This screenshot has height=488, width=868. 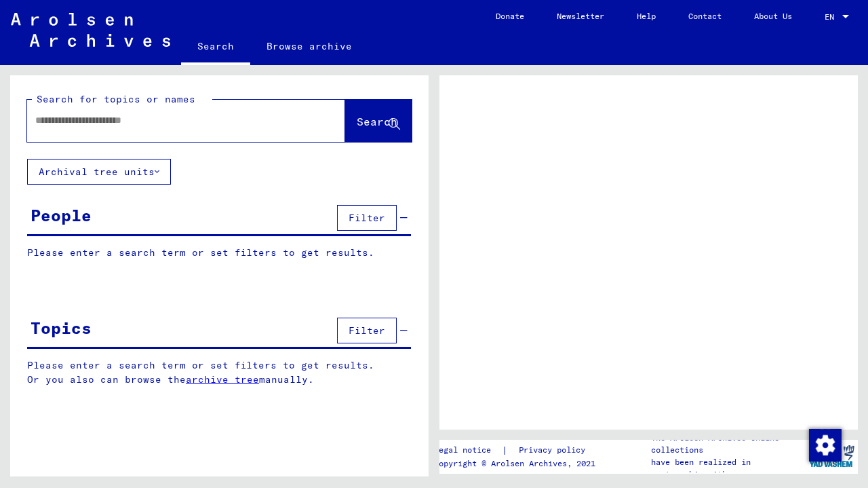 What do you see at coordinates (378, 121) in the screenshot?
I see `button: Search` at bounding box center [378, 121].